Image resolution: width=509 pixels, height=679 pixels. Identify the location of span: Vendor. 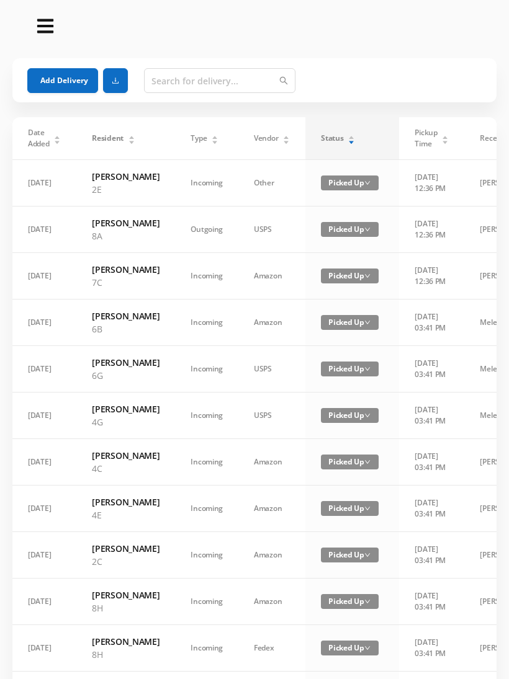
(266, 138).